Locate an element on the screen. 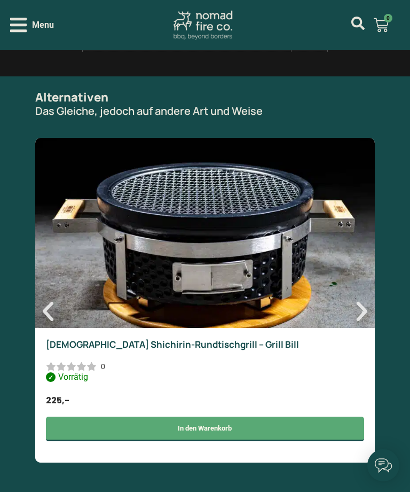 The width and height of the screenshot is (410, 492). a: In den Warenkorb legen: „Japanischer Shichirin-Rundtischgrill - Grill Bill“ is located at coordinates (205, 429).